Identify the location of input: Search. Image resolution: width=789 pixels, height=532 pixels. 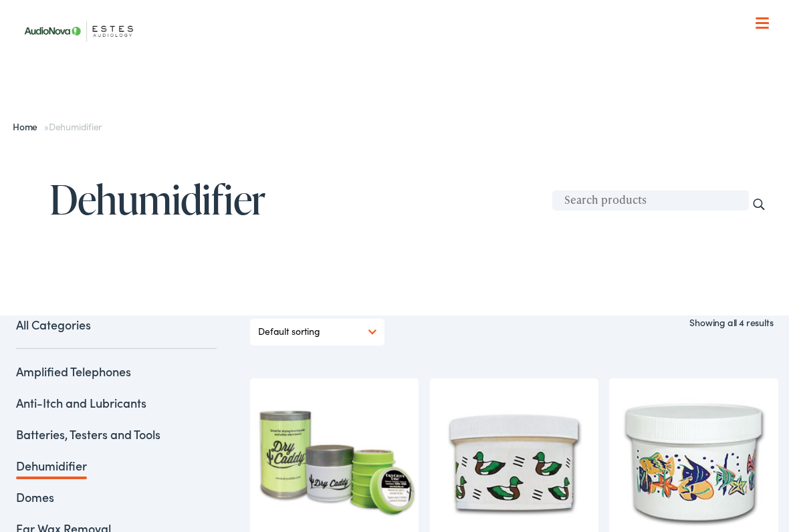
(759, 205).